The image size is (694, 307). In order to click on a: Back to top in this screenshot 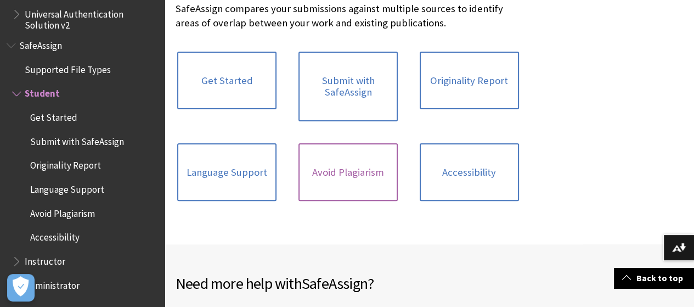, I will do `click(654, 278)`.